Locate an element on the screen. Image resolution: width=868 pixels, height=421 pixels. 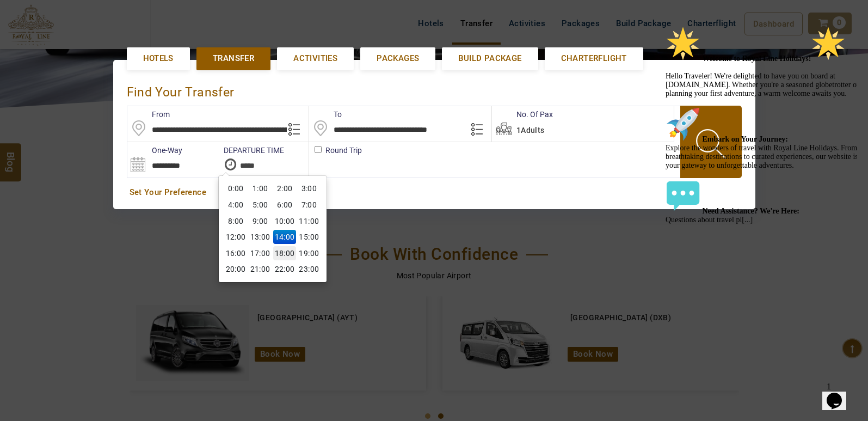
span: 4:00 is located at coordinates (235, 205).